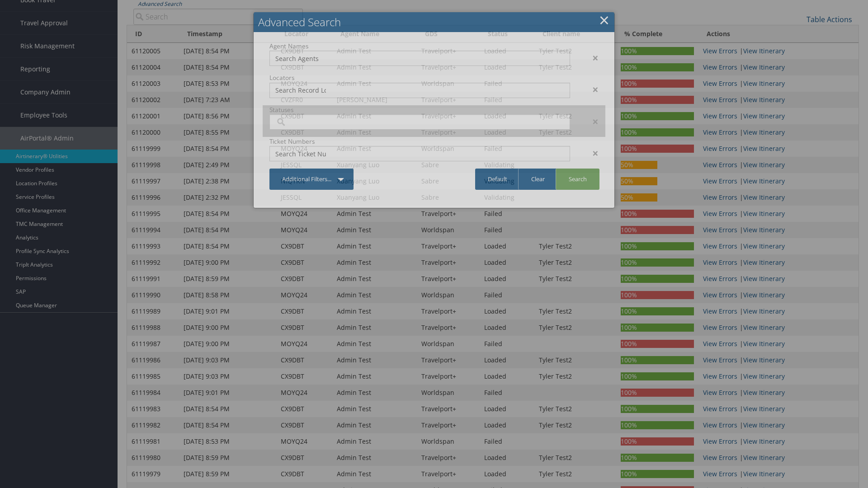 The width and height of the screenshot is (868, 488). I want to click on input: Search Record Locators, so click(301, 90).